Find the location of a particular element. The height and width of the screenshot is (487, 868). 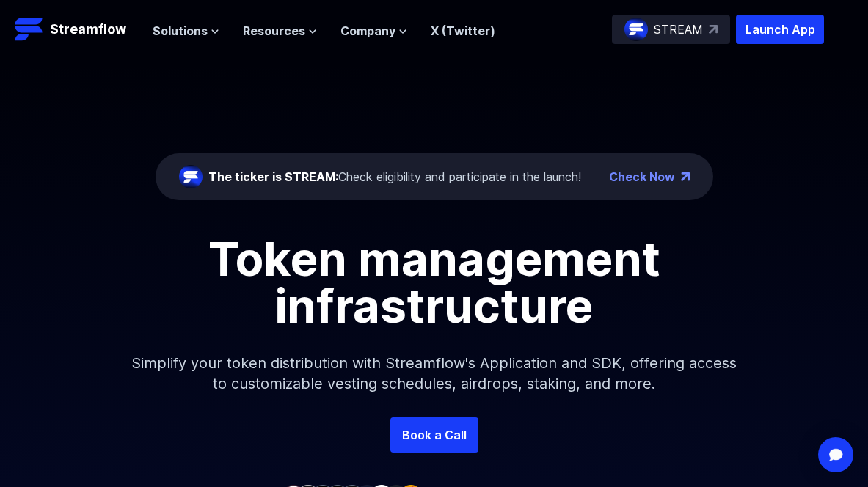

button: Resources is located at coordinates (280, 31).